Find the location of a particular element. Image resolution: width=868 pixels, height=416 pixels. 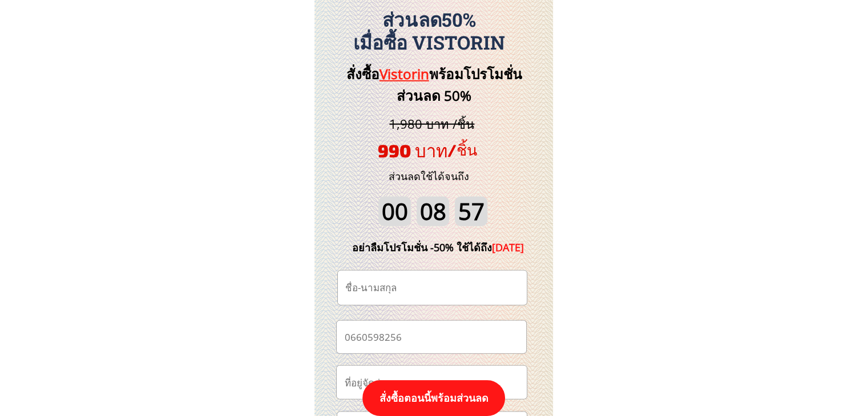

h3: สั่งซื้อ พร้อมโปรโมชั่นส่วนลด 50% is located at coordinates (434, 85).